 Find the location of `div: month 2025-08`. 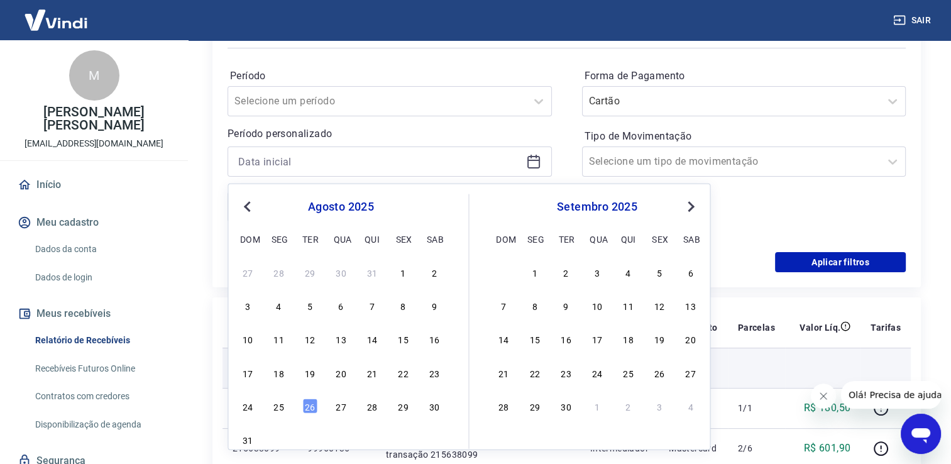

div: month 2025-08 is located at coordinates (341, 356).